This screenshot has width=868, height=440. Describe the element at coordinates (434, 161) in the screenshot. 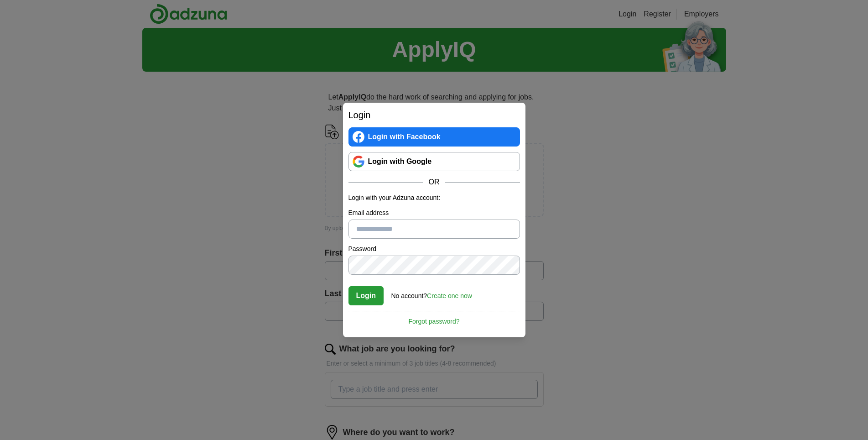

I see `a: Login with Google` at that location.